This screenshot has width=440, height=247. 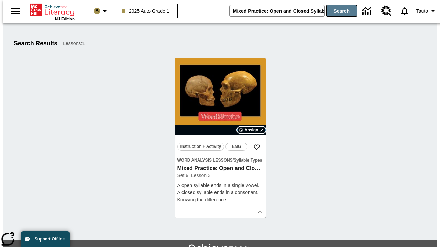 What do you see at coordinates (251, 130) in the screenshot?
I see `span: Assign` at bounding box center [251, 130].